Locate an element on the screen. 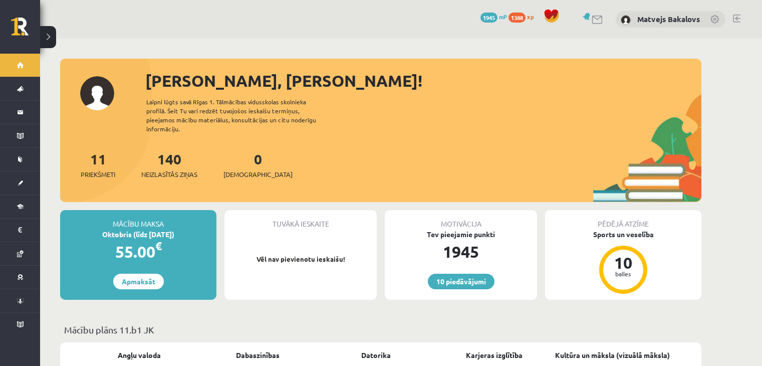  span: 1388 is located at coordinates (517, 18).